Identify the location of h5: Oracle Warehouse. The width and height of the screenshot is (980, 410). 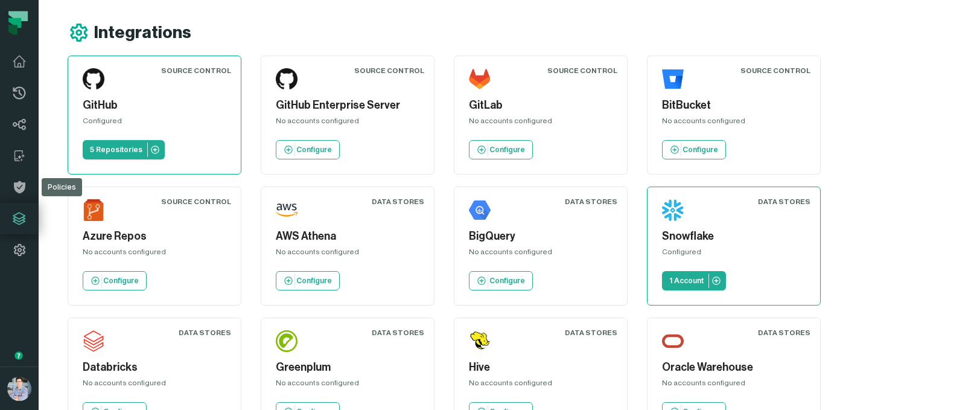
(734, 366).